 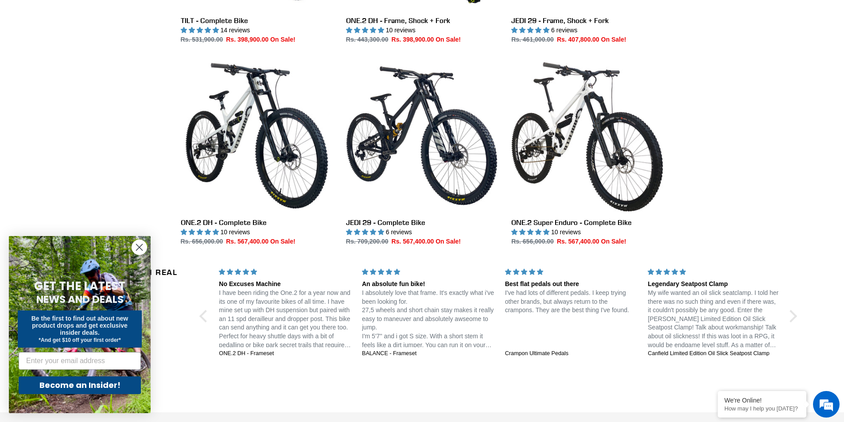 What do you see at coordinates (39, 55) in the screenshot?
I see `img: d_696896380_company_1647369064580_696896380` at bounding box center [39, 55].